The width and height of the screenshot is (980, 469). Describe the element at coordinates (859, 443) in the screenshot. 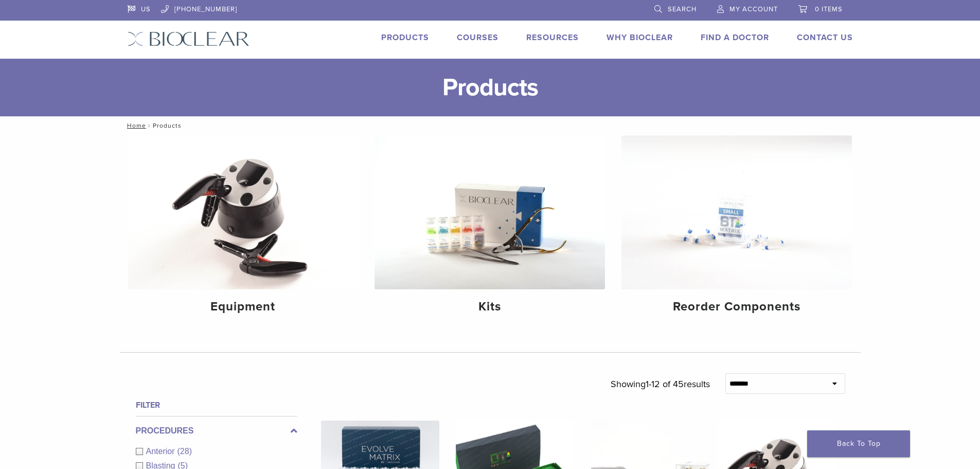

I see `a: Back To Top` at that location.